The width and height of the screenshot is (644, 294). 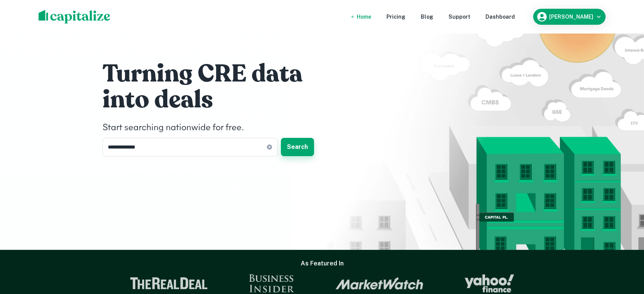 I want to click on div: Chat Widget, so click(x=625, y=251).